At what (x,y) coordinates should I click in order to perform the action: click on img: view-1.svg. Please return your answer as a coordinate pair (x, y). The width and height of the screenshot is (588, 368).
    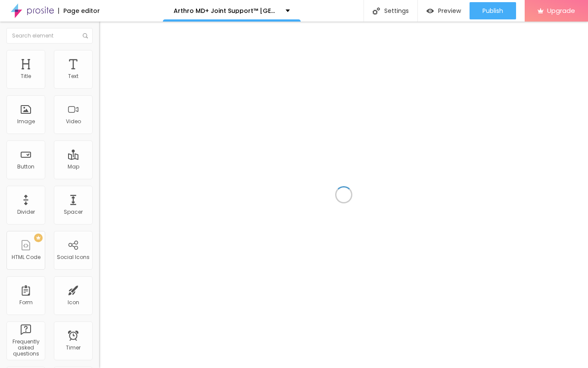
    Looking at the image, I should click on (430, 11).